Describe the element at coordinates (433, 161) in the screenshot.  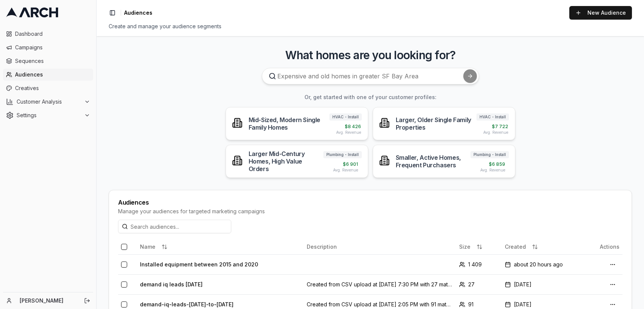
I see `div: Smaller, Active Homes, Frequent Purchasers` at that location.